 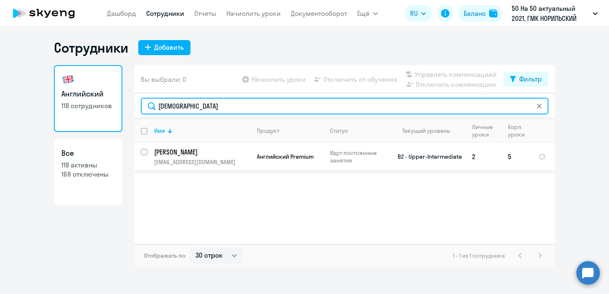 What do you see at coordinates (493, 13) in the screenshot?
I see `img: balance` at bounding box center [493, 13].